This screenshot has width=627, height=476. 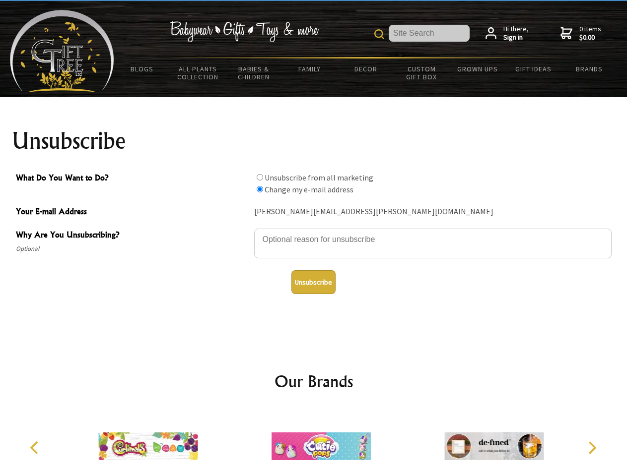 I want to click on a: BLOGS, so click(x=142, y=69).